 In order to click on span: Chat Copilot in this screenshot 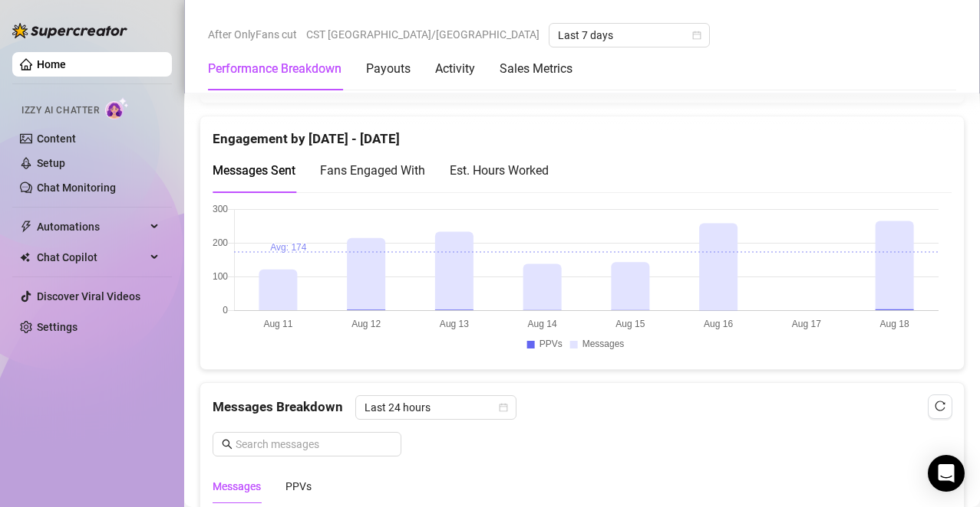, I will do `click(91, 257)`.